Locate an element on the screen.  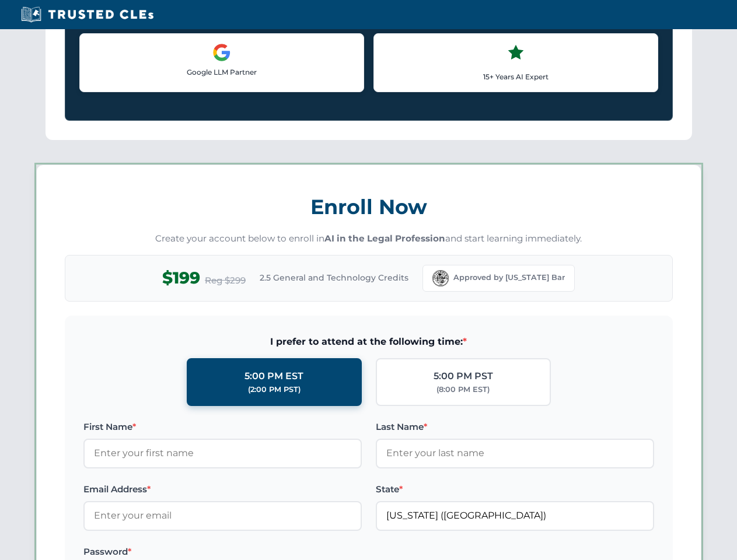
h3: Enroll Now is located at coordinates (369, 206).